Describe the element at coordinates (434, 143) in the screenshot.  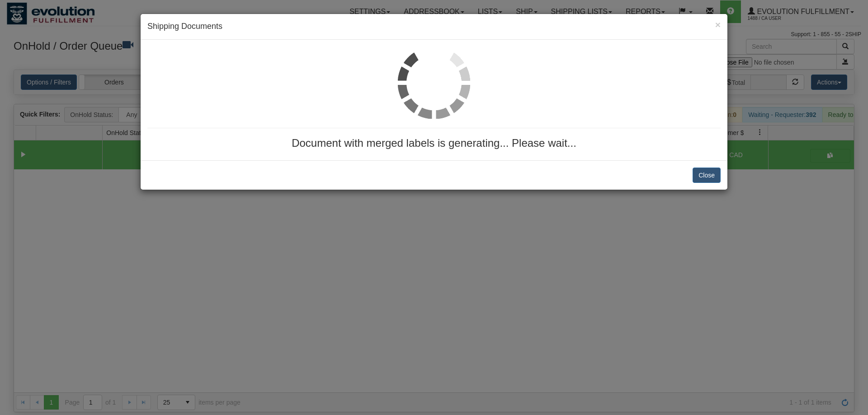
I see `h3: Document with merged labels is generating... Please wait...` at that location.